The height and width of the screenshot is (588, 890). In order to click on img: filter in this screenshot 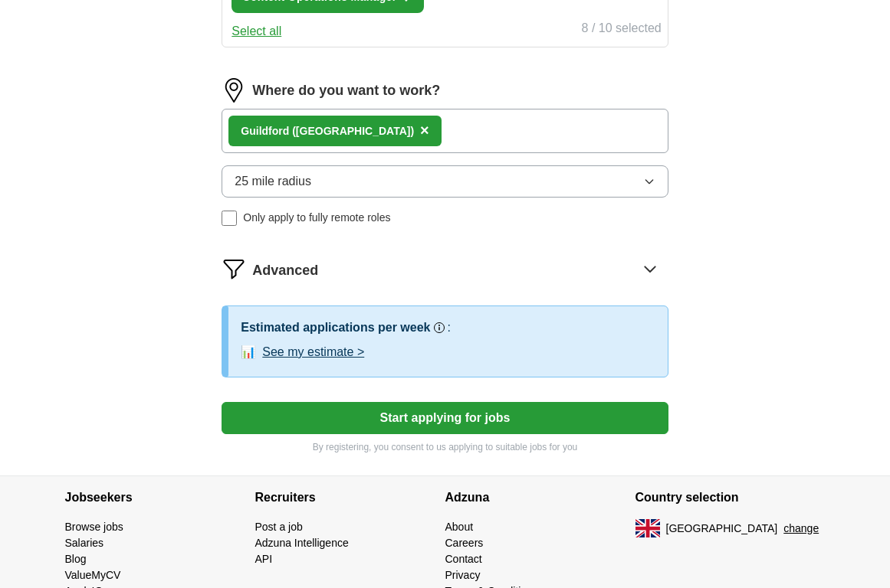, I will do `click(234, 269)`.